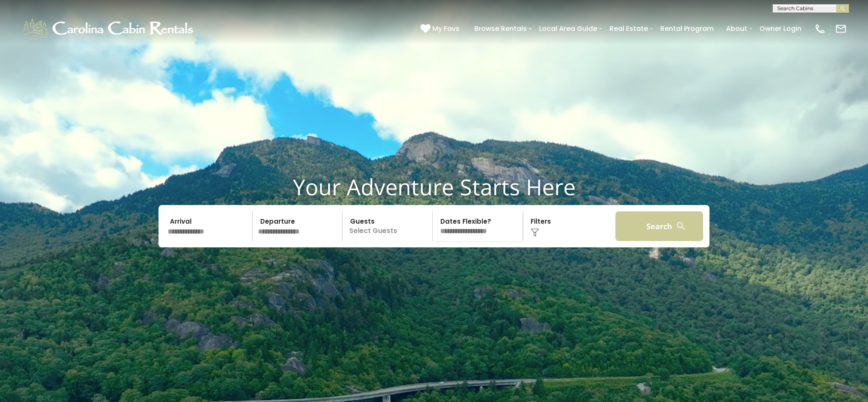 Image resolution: width=868 pixels, height=402 pixels. I want to click on h1: Your Adventure Starts Here, so click(434, 186).